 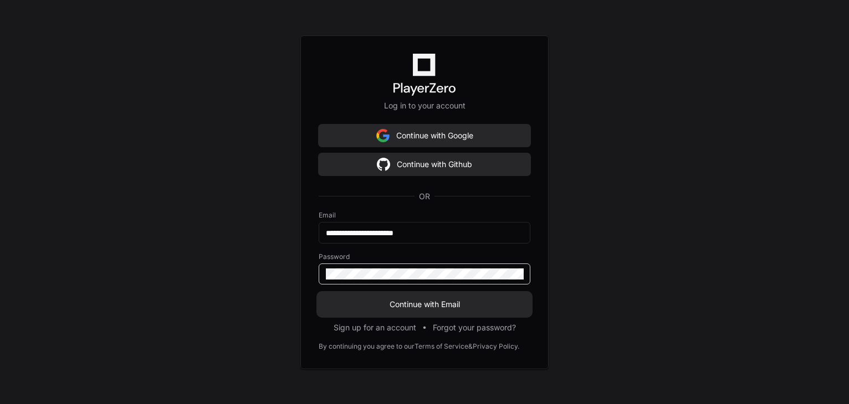 What do you see at coordinates (424, 106) in the screenshot?
I see `p: Log in to your account` at bounding box center [424, 106].